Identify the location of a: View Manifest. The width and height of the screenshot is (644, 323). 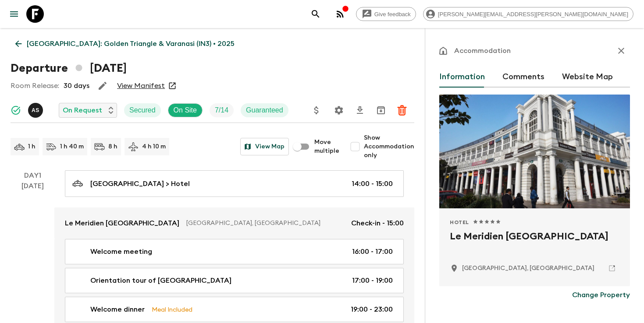
(141, 86).